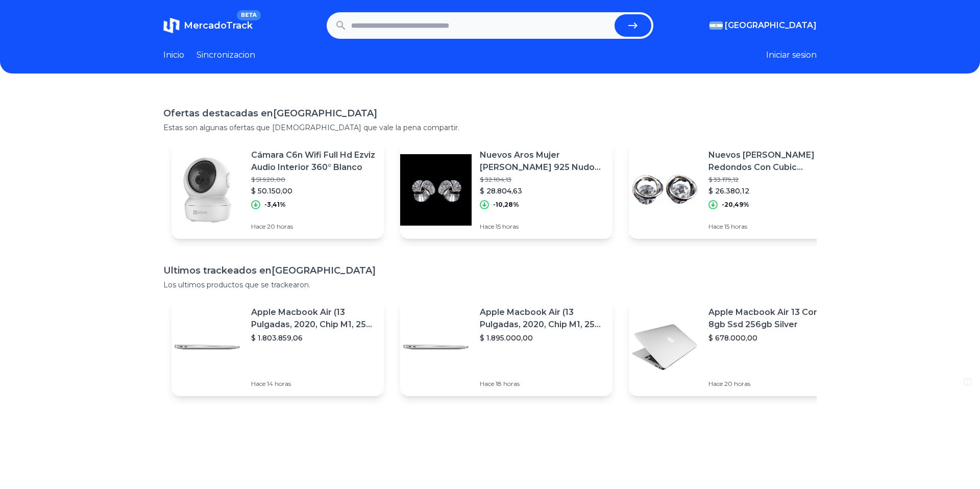  What do you see at coordinates (313, 337) in the screenshot?
I see `p: $ 1.803.859,06` at bounding box center [313, 337].